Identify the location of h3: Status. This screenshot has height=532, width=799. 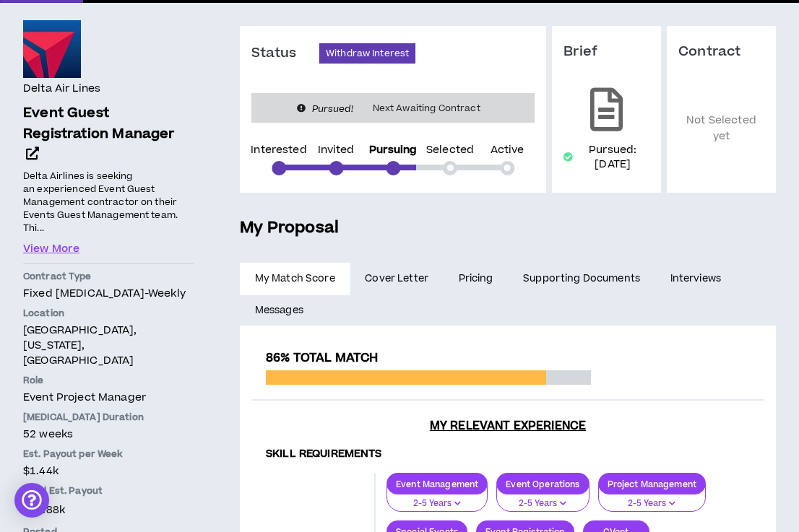
(286, 54).